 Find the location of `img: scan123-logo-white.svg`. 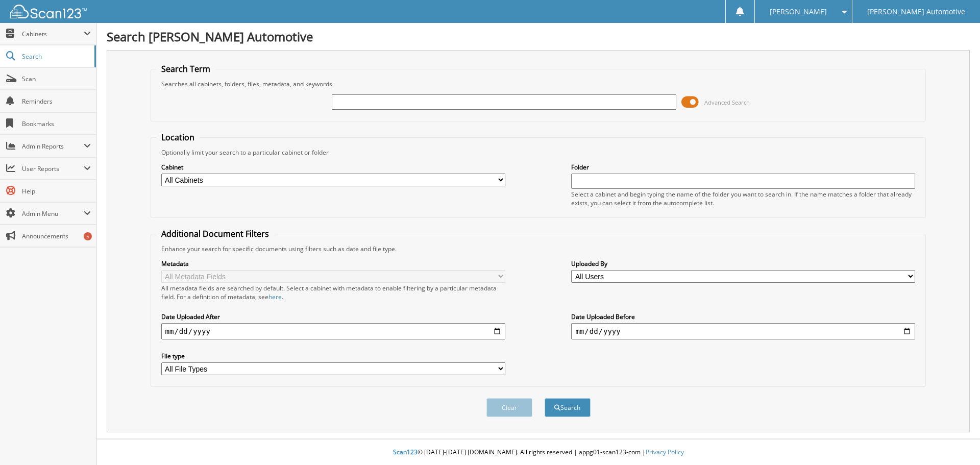

img: scan123-logo-white.svg is located at coordinates (49, 11).